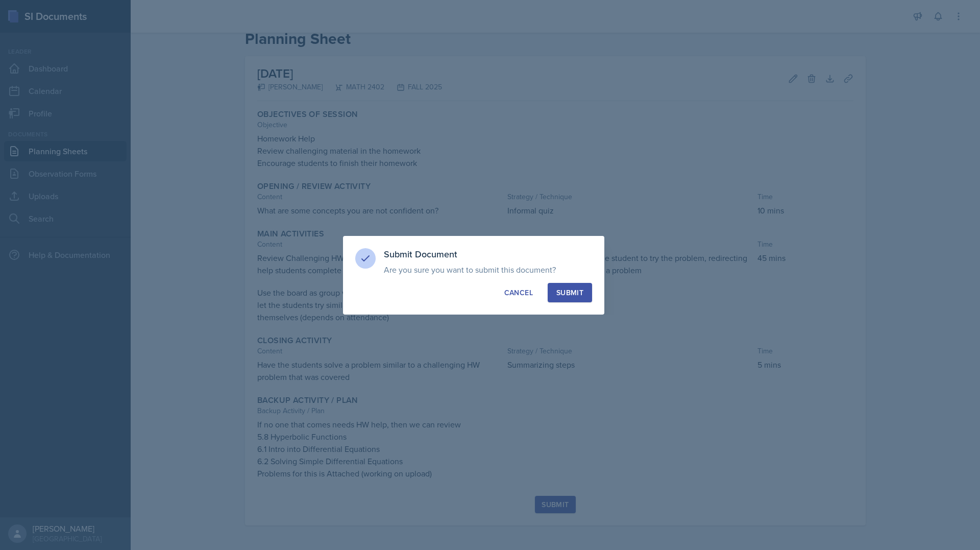 The height and width of the screenshot is (550, 980). I want to click on div: Submit, so click(570, 292).